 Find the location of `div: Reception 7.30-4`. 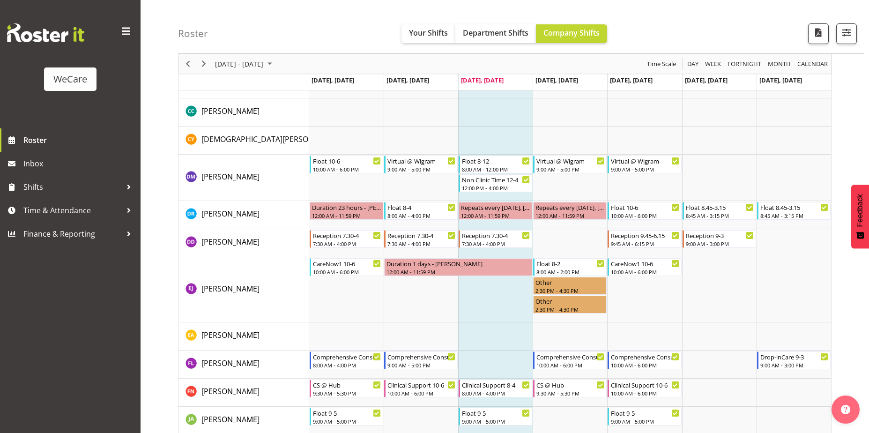

div: Reception 7.30-4 is located at coordinates (347, 235).